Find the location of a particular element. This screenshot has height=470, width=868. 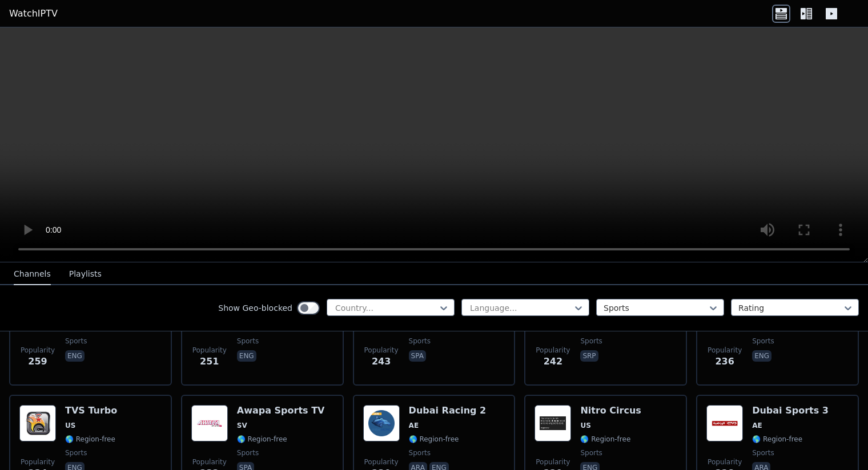

h6: TVS Turbo is located at coordinates (91, 411).